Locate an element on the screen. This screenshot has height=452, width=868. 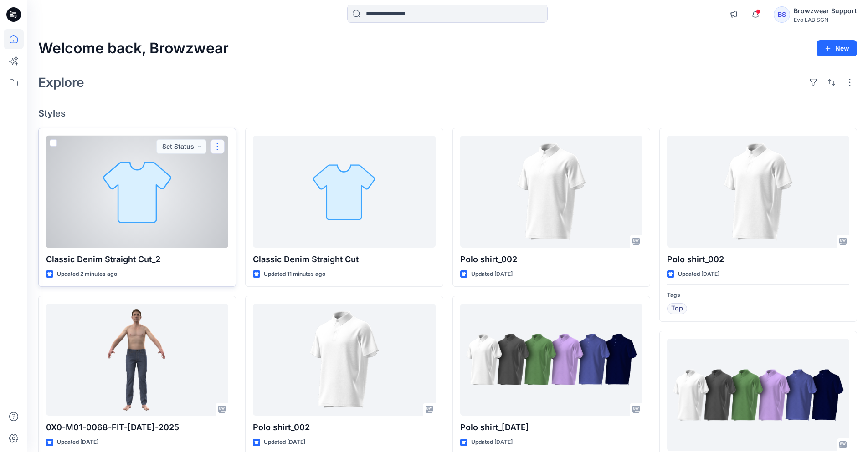
div: Browzwear Support is located at coordinates (825, 11).